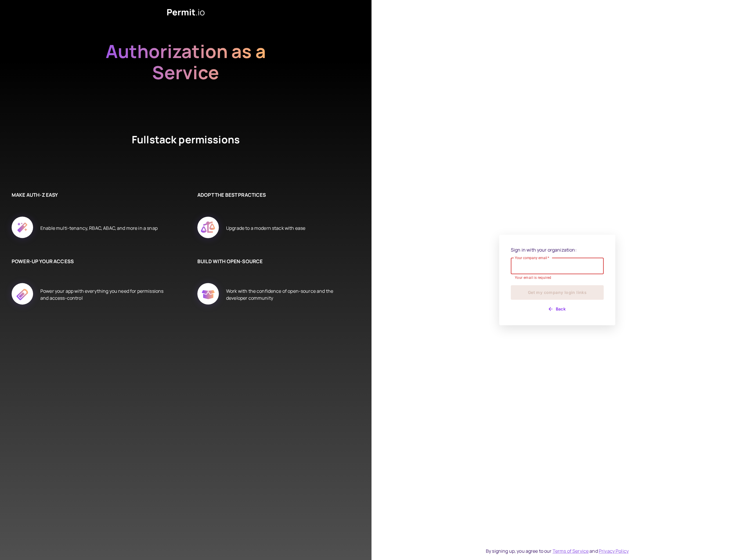 Image resolution: width=743 pixels, height=560 pixels. Describe the element at coordinates (557, 309) in the screenshot. I see `button: Back` at that location.